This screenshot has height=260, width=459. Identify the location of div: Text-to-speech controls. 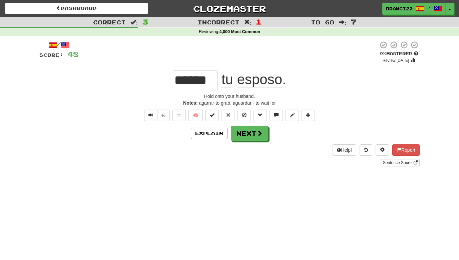
(156, 115).